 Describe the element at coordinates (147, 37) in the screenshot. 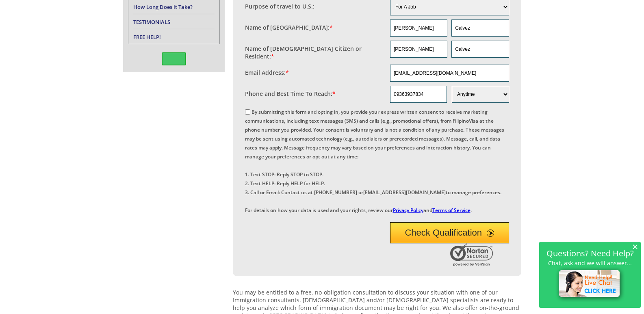

I see `a: FREE HELP!` at that location.